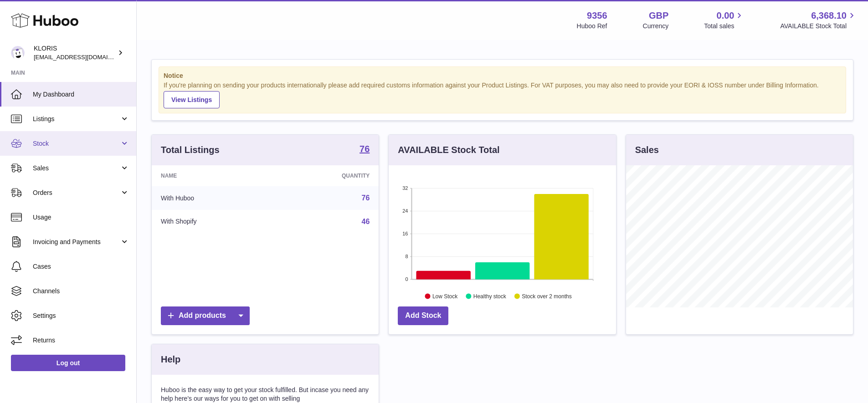  I want to click on span: AVAILABLE Stock Total, so click(819, 26).